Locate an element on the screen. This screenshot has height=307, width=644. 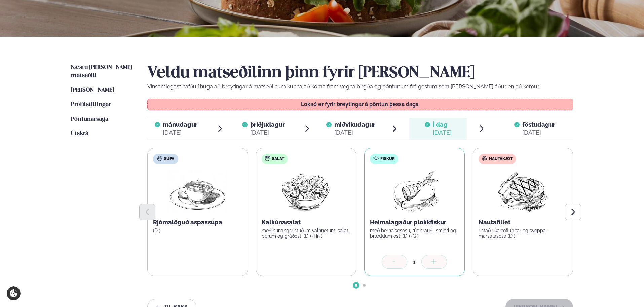
img: fish.svg is located at coordinates (376, 159).